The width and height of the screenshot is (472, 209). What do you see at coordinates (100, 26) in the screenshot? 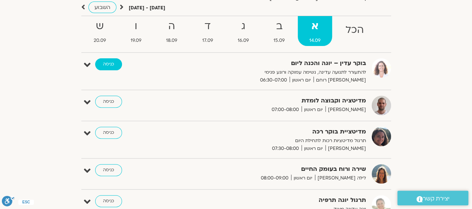
I see `strong: ש` at bounding box center [100, 26].